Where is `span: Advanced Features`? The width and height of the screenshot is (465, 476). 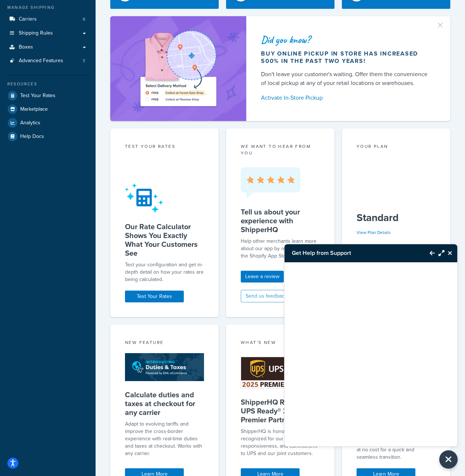
span: Advanced Features is located at coordinates (41, 61).